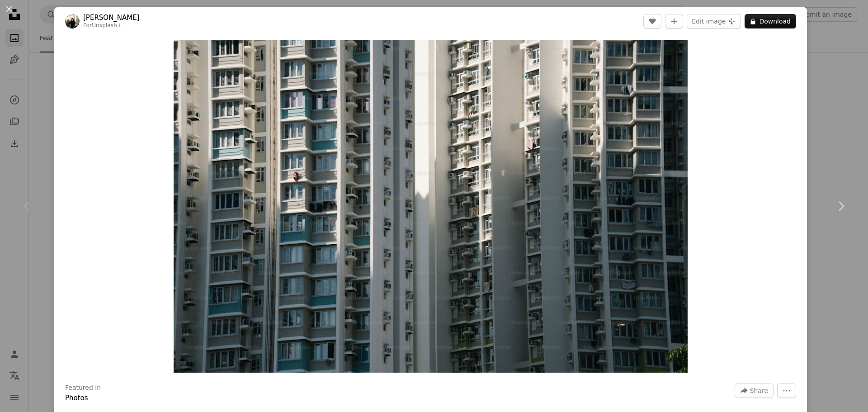 The width and height of the screenshot is (868, 412). Describe the element at coordinates (841, 206) in the screenshot. I see `a: Next` at that location.